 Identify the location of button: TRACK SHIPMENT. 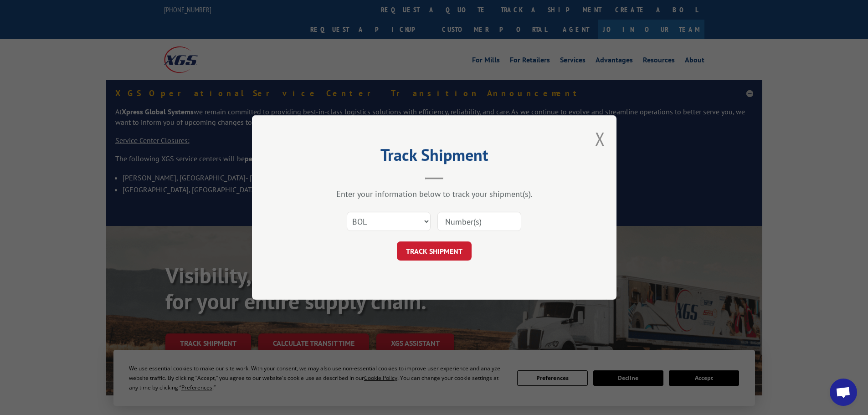
(434, 251).